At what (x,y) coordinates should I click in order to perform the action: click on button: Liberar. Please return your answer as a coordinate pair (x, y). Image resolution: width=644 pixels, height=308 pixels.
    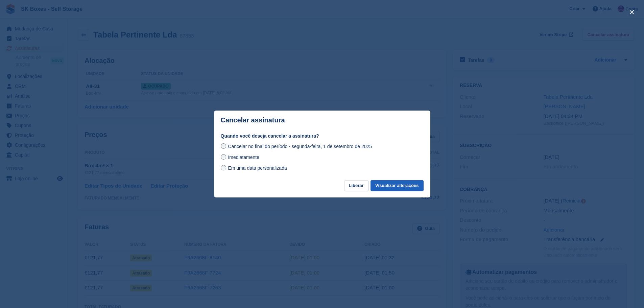
    Looking at the image, I should click on (356, 186).